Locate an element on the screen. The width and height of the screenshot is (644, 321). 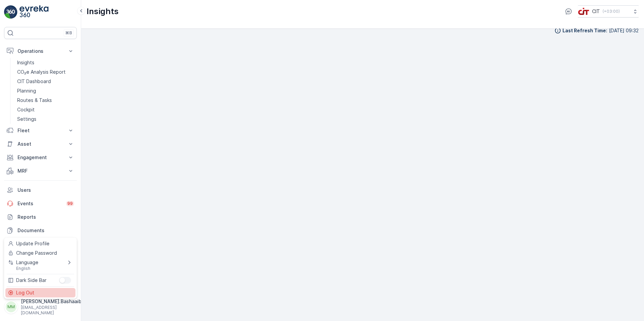
a: Events99 is located at coordinates (40, 204).